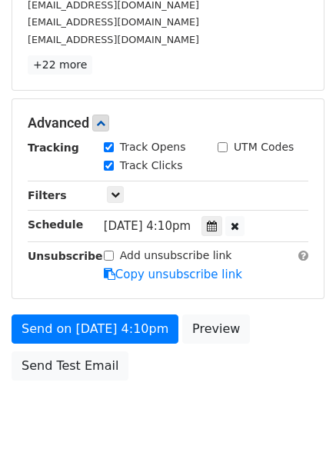  I want to click on div: Chat Widget, so click(297, 412).